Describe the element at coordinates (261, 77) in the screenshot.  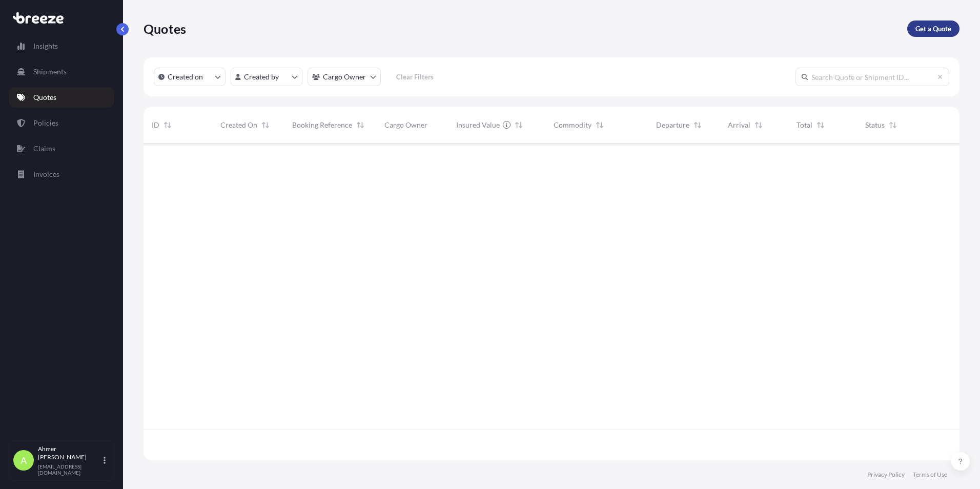
I see `p: Created by` at that location.